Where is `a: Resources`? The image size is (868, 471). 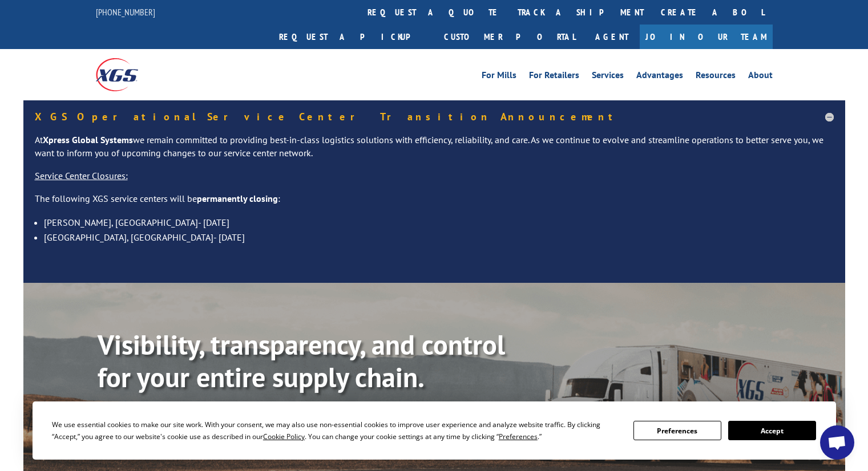
a: Resources is located at coordinates (716, 77).